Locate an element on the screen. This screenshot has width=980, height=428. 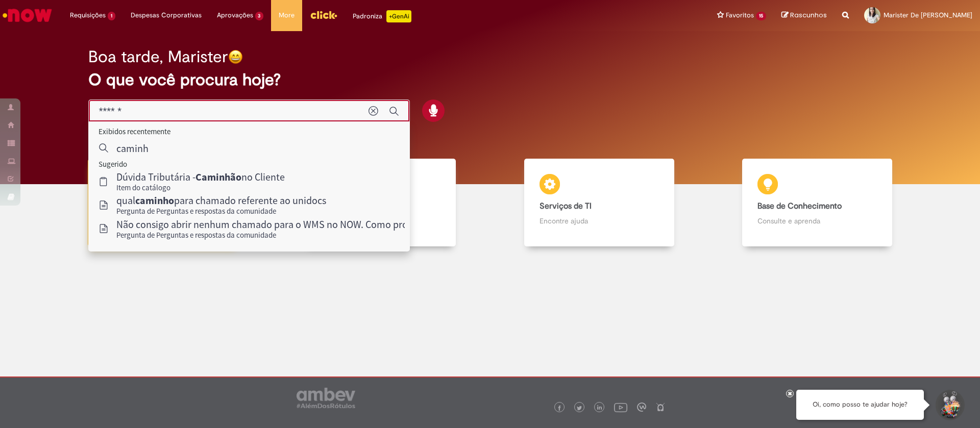
img: logo_footer_linkedin.png is located at coordinates (600, 408).